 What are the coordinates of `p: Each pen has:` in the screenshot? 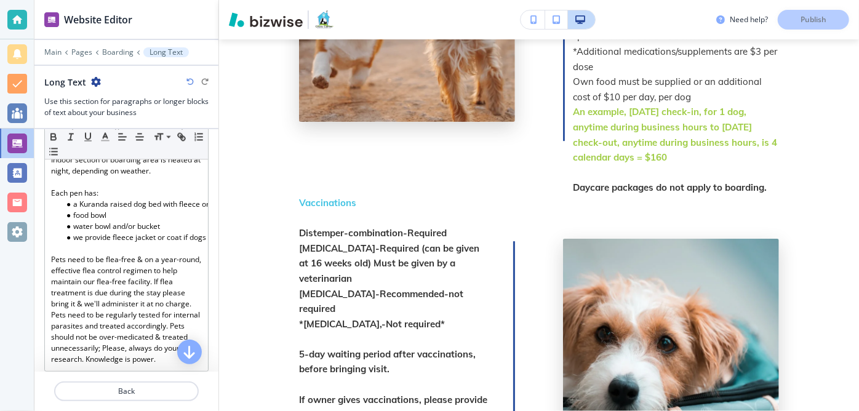 It's located at (126, 193).